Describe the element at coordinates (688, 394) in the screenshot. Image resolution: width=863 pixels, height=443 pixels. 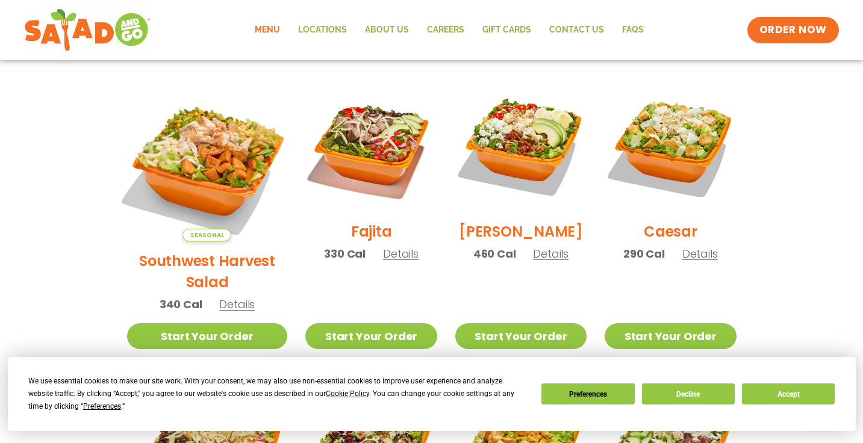
I see `button: Decline` at that location.